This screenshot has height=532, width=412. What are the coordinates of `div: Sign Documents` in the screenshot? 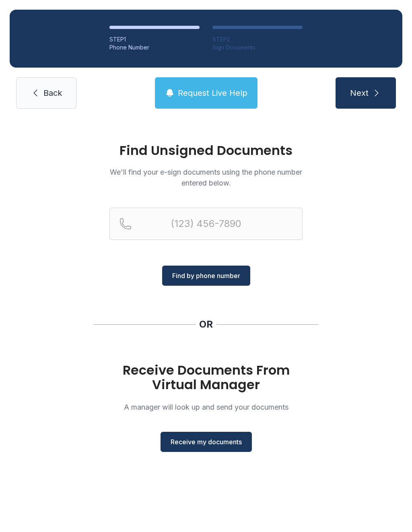 It's located at (258, 48).